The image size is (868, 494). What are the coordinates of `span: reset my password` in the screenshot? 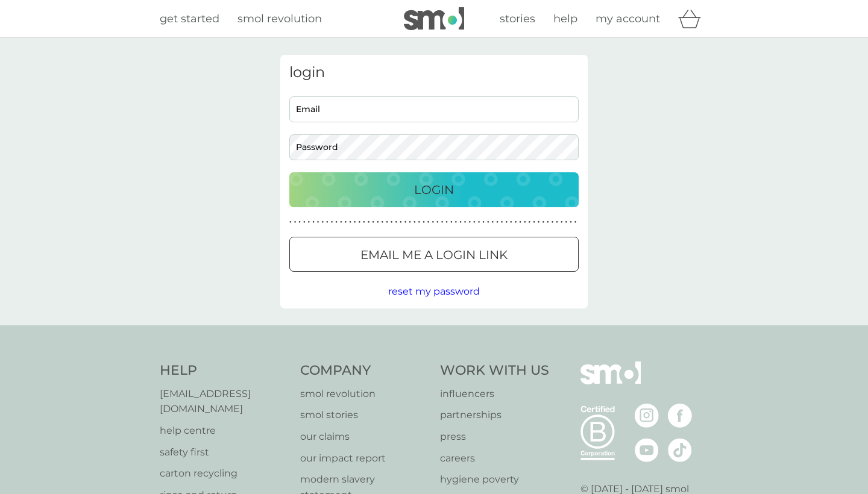 It's located at (434, 291).